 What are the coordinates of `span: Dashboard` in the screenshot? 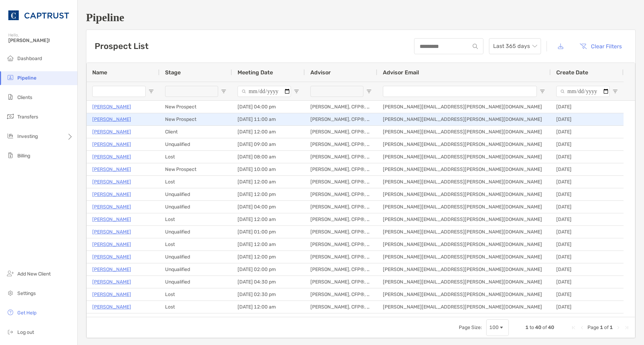 It's located at (29, 58).